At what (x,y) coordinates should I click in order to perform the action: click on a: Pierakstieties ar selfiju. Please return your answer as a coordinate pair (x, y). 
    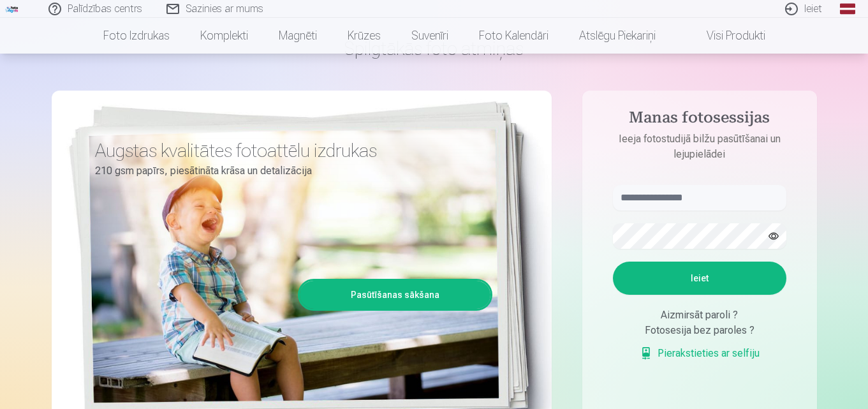
    Looking at the image, I should click on (699, 353).